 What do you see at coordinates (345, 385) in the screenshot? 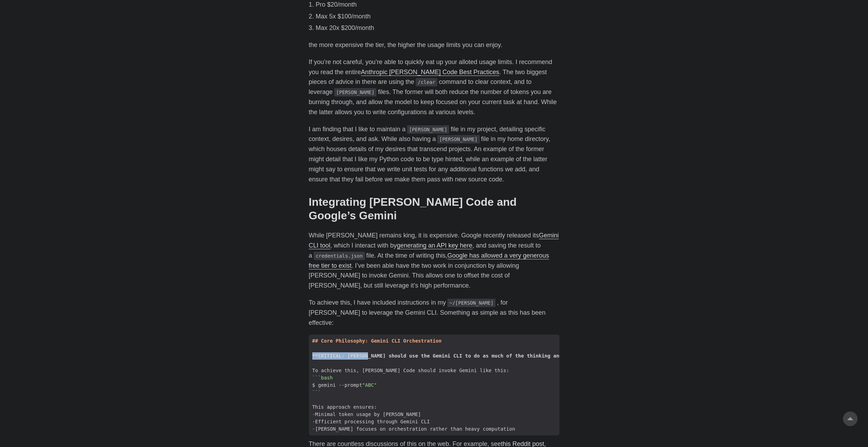
I see `span: $ gemini --prompt` at bounding box center [345, 385].